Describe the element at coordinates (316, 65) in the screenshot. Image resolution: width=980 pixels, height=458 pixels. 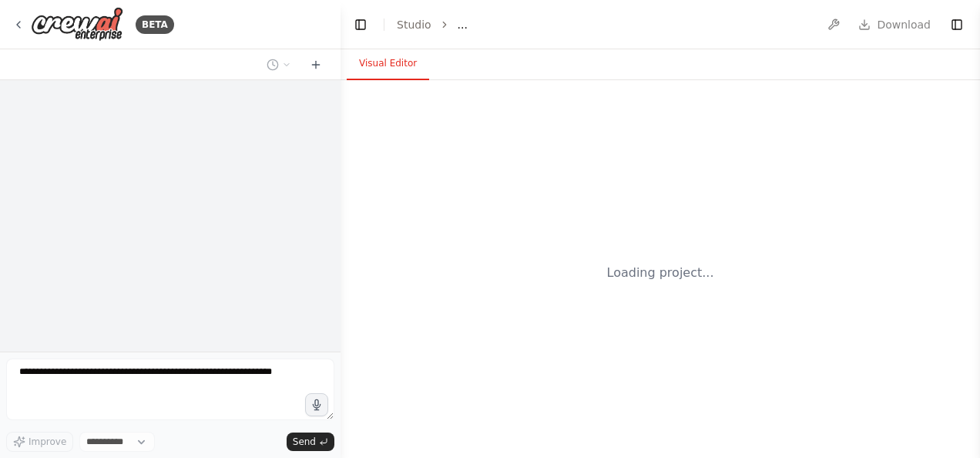
I see `button: Start a new chat` at that location.